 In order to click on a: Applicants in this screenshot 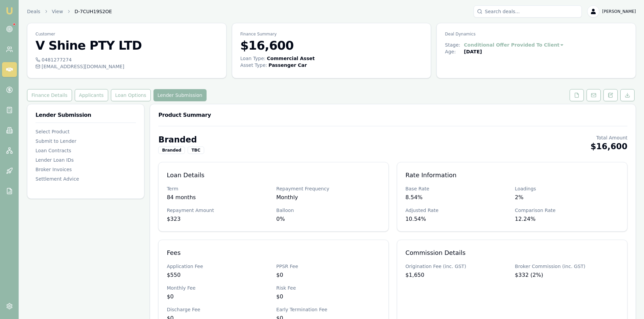, I will do `click(91, 95)`.